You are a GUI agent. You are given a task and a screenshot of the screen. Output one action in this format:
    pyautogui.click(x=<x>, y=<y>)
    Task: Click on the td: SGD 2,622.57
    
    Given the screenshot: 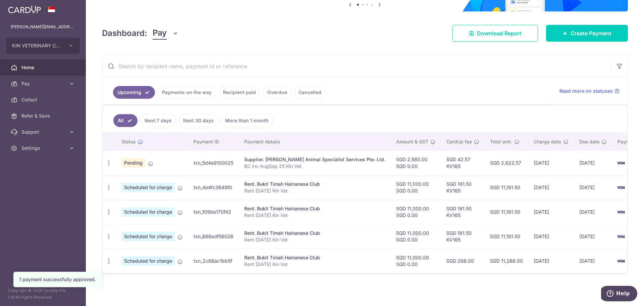 What is the action you would take?
    pyautogui.click(x=507, y=163)
    